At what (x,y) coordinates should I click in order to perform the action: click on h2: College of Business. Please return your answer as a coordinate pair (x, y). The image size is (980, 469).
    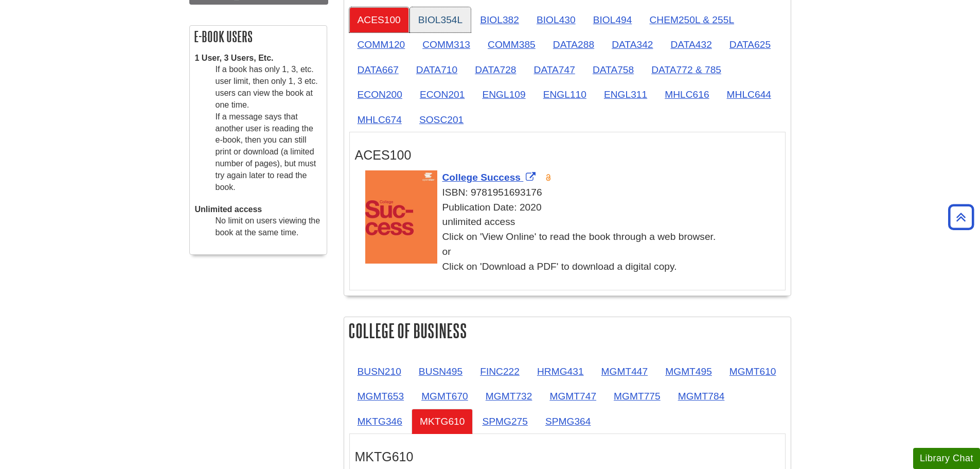
    Looking at the image, I should click on (568, 331).